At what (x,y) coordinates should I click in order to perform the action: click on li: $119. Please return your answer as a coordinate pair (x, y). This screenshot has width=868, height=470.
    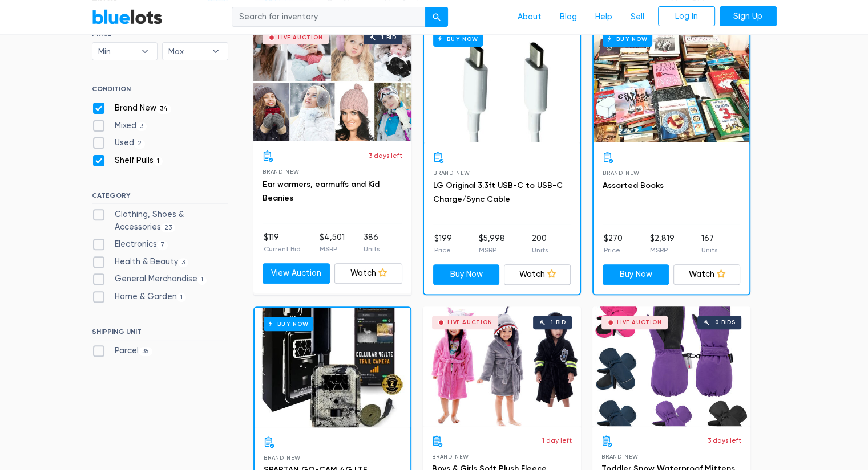
    Looking at the image, I should click on (282, 243).